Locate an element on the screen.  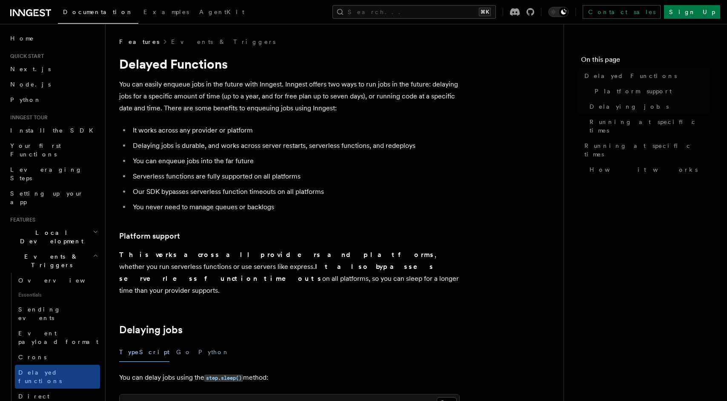
span: How it works is located at coordinates (644, 169).